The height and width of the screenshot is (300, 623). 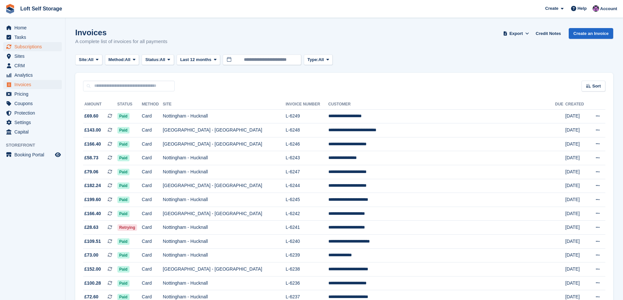 I want to click on span: Protection, so click(x=34, y=113).